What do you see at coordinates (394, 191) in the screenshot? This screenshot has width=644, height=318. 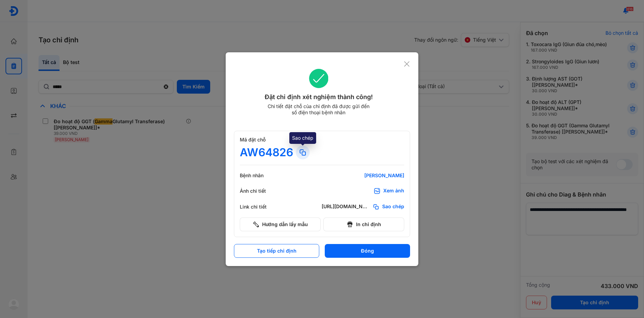 I see `div: Xem ảnh` at bounding box center [394, 191].